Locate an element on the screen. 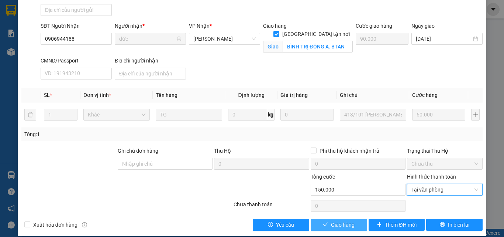  span: plus is located at coordinates (380, 225).